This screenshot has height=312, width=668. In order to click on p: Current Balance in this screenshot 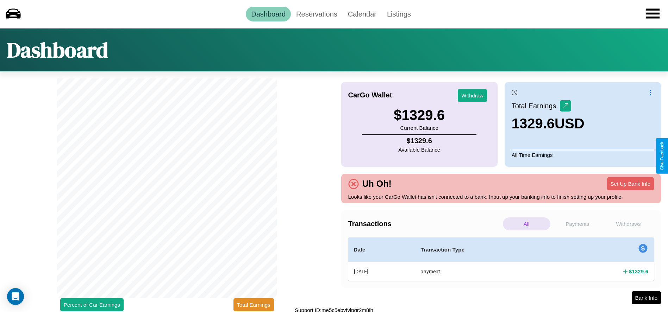, I will do `click(419, 128)`.